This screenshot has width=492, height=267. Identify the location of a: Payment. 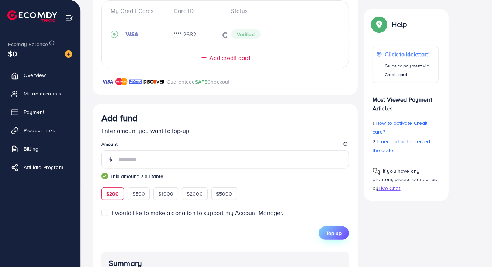
(40, 112).